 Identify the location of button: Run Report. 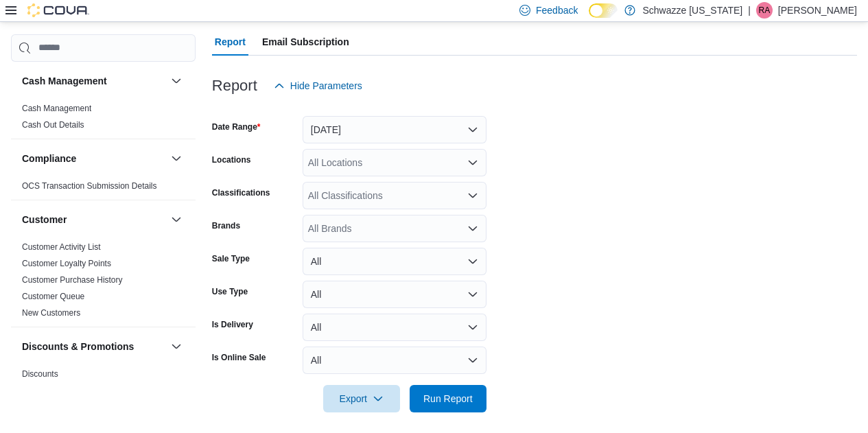
(448, 399).